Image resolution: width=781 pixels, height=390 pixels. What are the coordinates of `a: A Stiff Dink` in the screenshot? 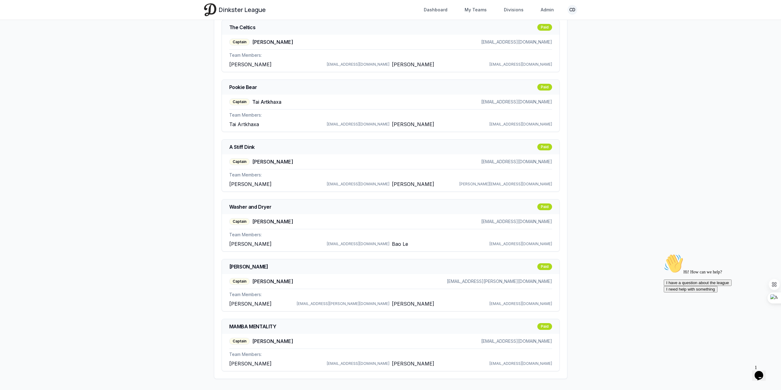 It's located at (242, 147).